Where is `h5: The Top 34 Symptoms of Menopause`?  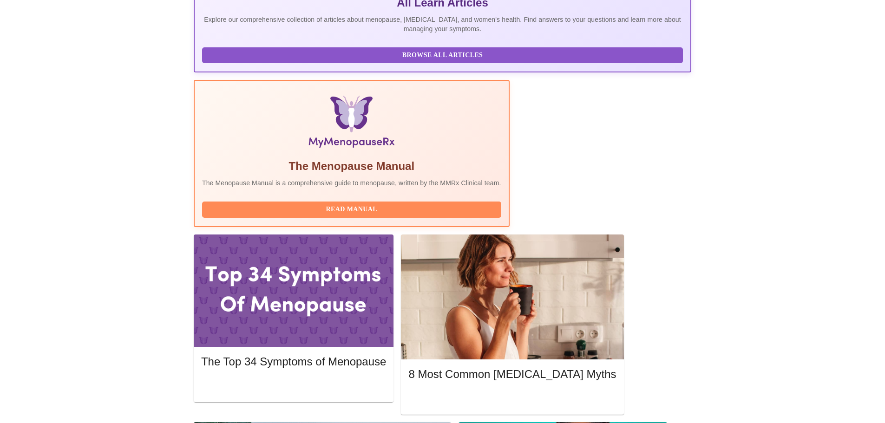
h5: The Top 34 Symptoms of Menopause is located at coordinates (294, 362).